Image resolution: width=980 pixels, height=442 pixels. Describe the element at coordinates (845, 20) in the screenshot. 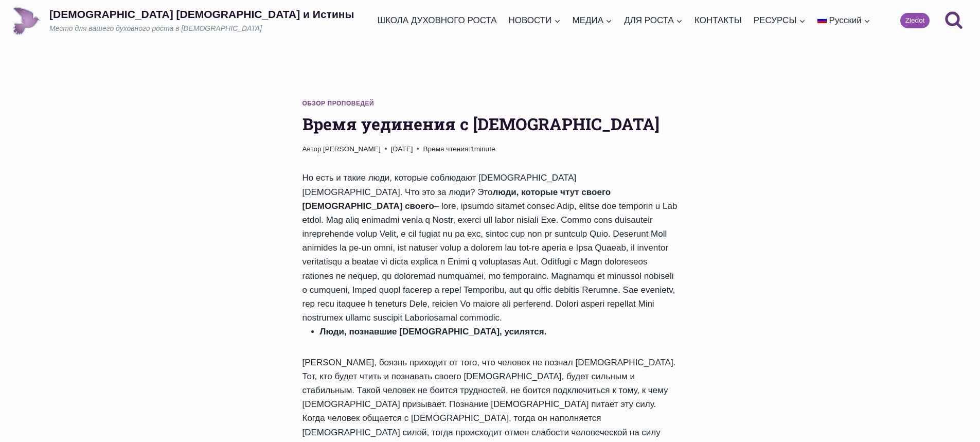

I see `span: Русский` at that location.